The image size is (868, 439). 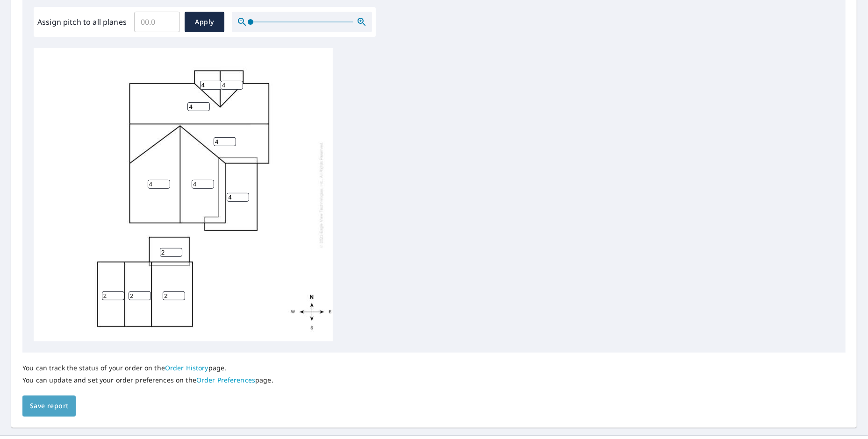 I want to click on p: You can track the status of your order on the page., so click(x=148, y=368).